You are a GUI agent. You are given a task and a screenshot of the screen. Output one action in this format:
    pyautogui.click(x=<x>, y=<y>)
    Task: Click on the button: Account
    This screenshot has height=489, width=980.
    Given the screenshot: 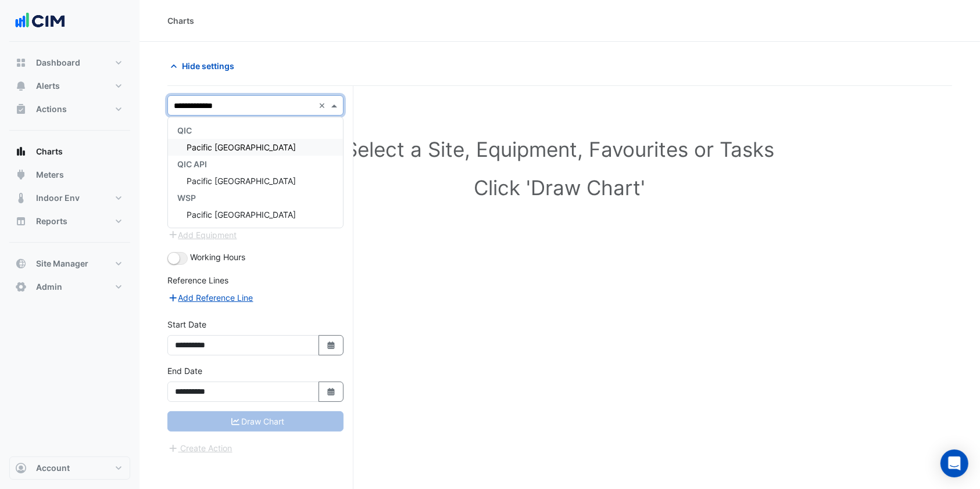 What is the action you would take?
    pyautogui.click(x=70, y=468)
    